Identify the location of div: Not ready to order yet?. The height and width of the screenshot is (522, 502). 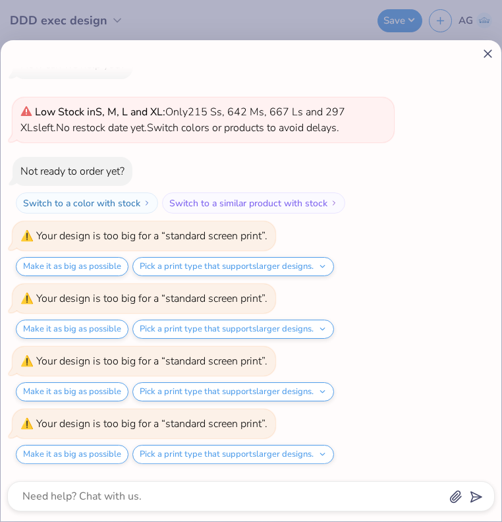
(72, 171).